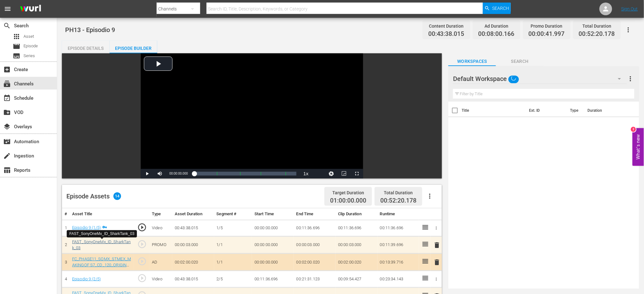 The width and height of the screenshot is (644, 294). Describe the element at coordinates (472, 61) in the screenshot. I see `span: Workspaces` at that location.